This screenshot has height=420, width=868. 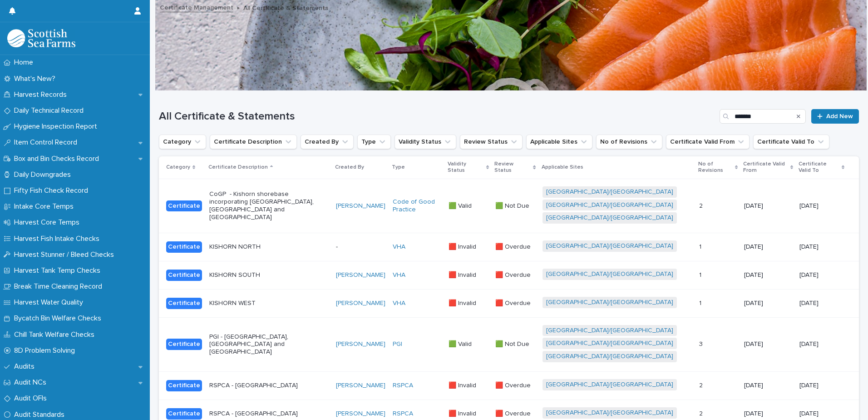 I want to click on p: Review Status, so click(x=513, y=167).